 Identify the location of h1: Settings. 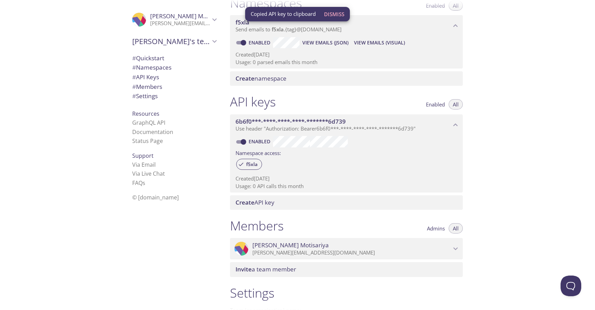
(346, 293).